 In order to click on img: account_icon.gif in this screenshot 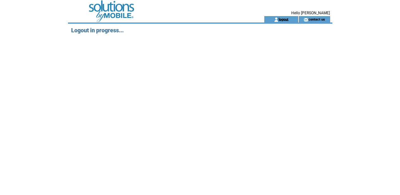, I will do `click(276, 20)`.